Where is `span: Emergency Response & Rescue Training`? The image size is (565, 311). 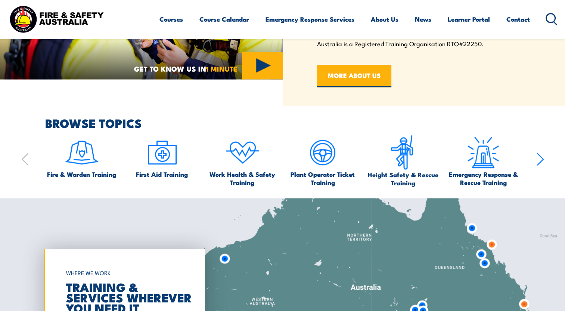 span: Emergency Response & Rescue Training is located at coordinates (483, 179).